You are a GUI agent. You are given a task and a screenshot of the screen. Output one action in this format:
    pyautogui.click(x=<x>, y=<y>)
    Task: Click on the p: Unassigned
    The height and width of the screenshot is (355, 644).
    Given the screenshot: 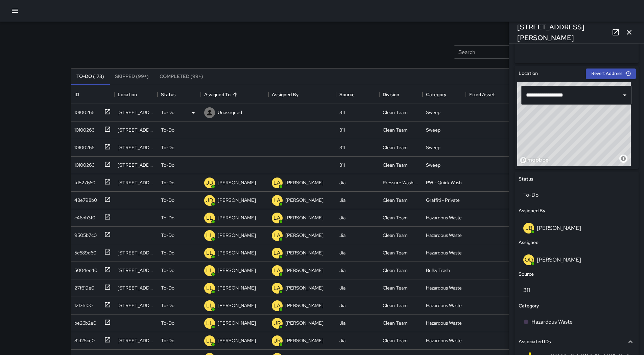 What is the action you would take?
    pyautogui.click(x=230, y=112)
    